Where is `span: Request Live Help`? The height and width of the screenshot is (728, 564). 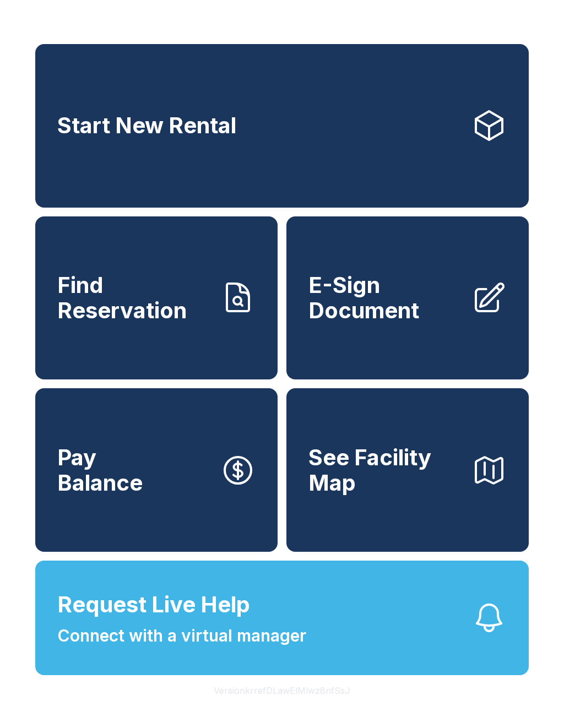 span: Request Live Help is located at coordinates (154, 605).